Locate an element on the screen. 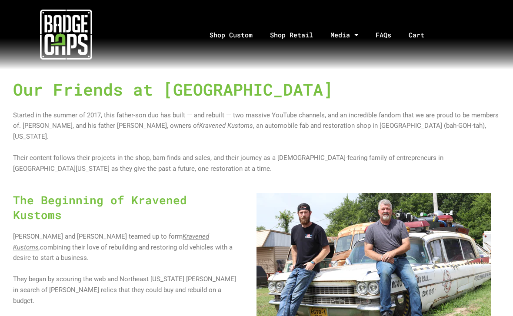  nav: Menu is located at coordinates (322, 35).